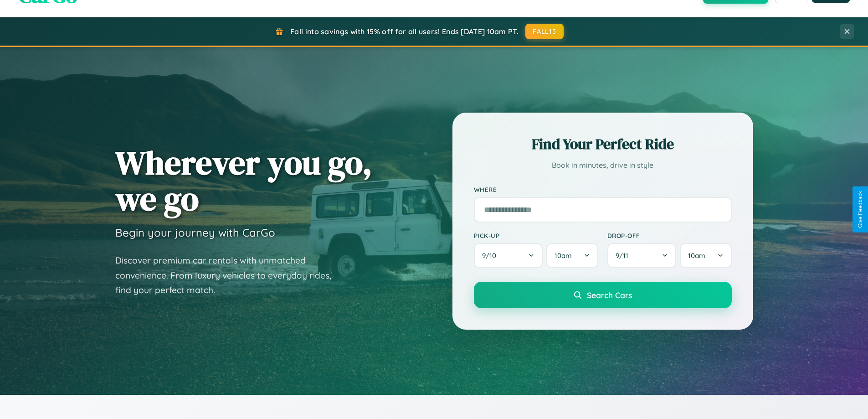 The height and width of the screenshot is (419, 868). I want to click on span: 9 / 11, so click(624, 256).